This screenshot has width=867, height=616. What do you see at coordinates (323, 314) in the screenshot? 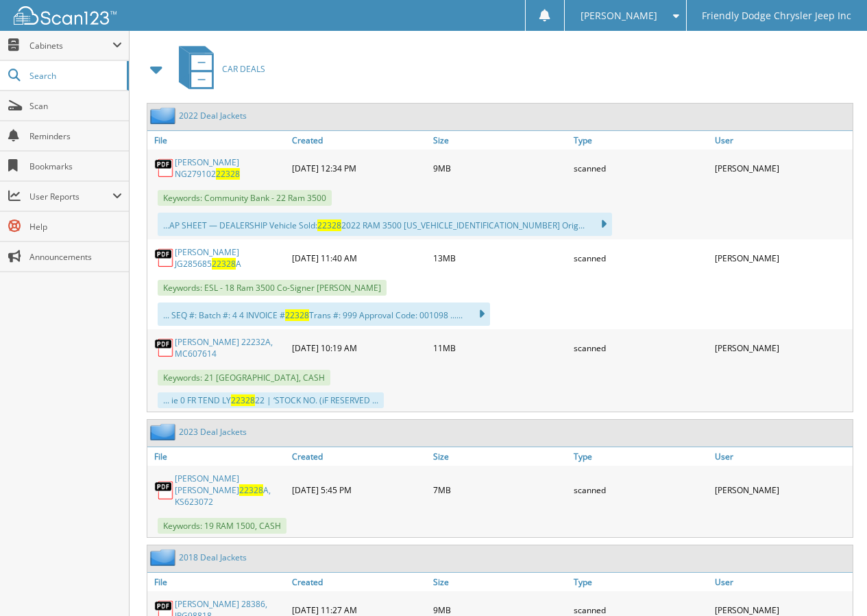
I see `div: ... SEQ #: Batch #: 4 4 INVOICE # Trans #: 999 Approval Code: 001098 ......` at bounding box center [323, 314].